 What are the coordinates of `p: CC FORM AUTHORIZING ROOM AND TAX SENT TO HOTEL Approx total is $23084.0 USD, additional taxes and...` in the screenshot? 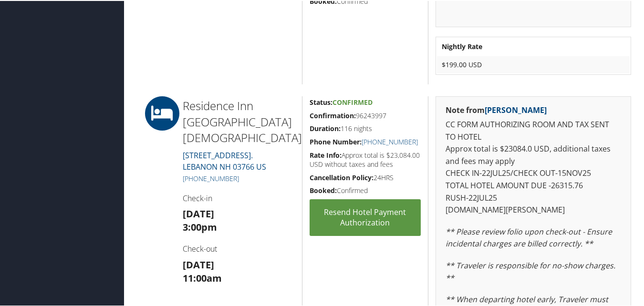 It's located at (533, 166).